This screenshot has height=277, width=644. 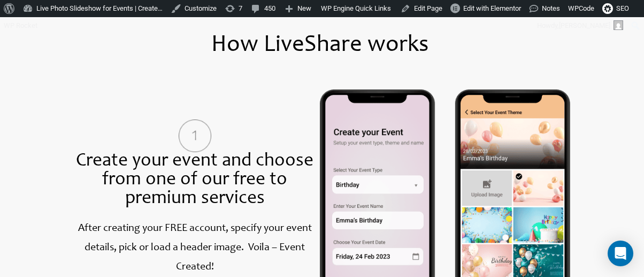 What do you see at coordinates (623, 8) in the screenshot?
I see `span: SEO` at bounding box center [623, 8].